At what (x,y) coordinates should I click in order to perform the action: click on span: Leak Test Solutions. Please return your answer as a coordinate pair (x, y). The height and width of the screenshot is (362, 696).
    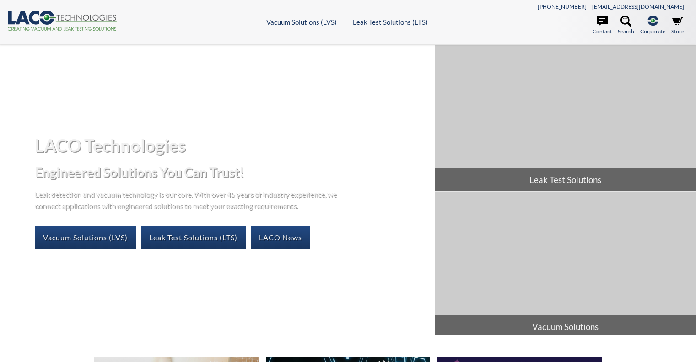
    Looking at the image, I should click on (566, 180).